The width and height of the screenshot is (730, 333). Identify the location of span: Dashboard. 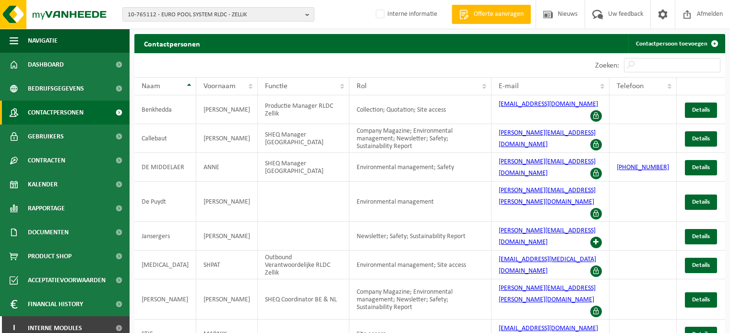
(46, 65).